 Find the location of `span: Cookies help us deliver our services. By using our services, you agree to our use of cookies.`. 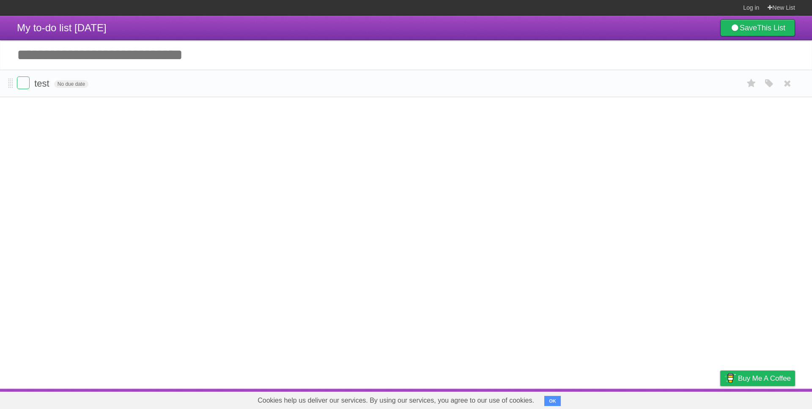

span: Cookies help us deliver our services. By using our services, you agree to our use of cookies. is located at coordinates (396, 401).